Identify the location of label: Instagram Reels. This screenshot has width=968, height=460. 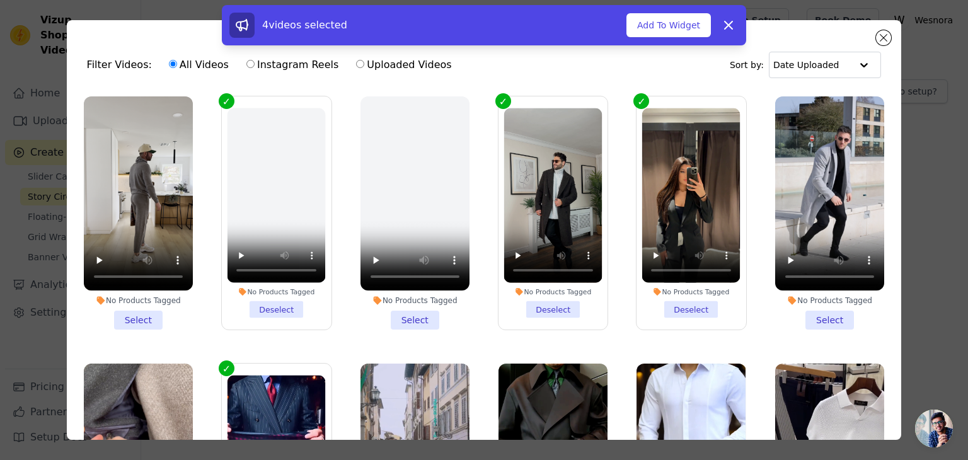
(292, 65).